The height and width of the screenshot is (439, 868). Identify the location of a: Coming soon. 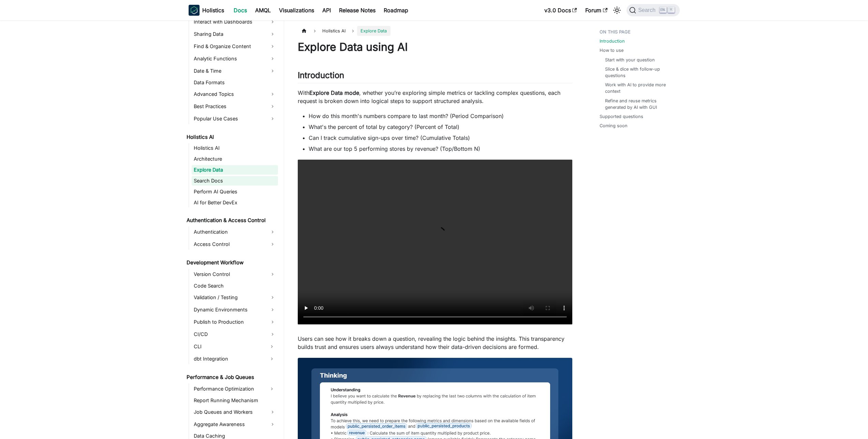
(614, 126).